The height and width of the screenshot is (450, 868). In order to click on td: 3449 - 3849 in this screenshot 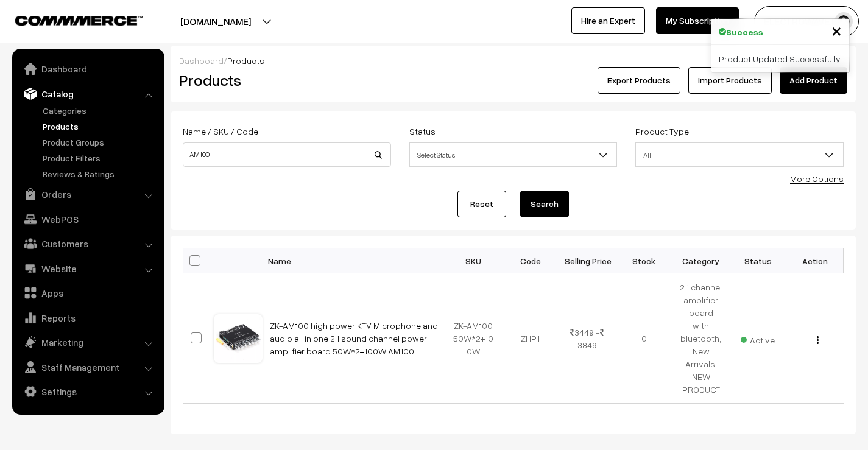, I will do `click(586, 339)`.